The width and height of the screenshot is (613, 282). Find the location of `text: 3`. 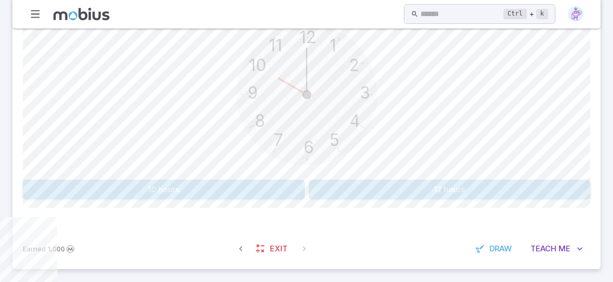

text: 3 is located at coordinates (365, 92).